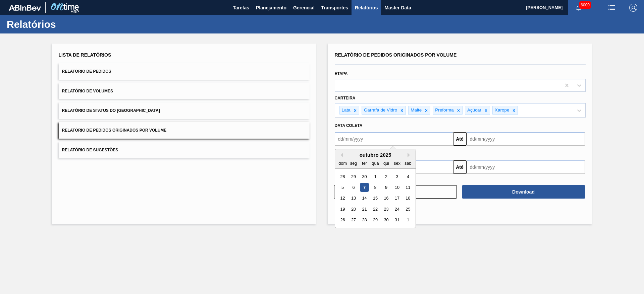  Describe the element at coordinates (85, 55) in the screenshot. I see `span: Lista de Relatórios` at that location.